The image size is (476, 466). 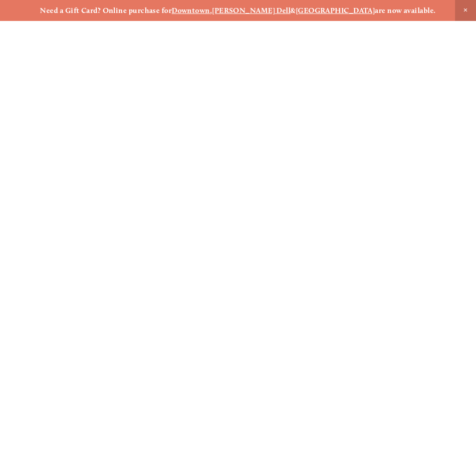 I want to click on strong: Need a Gift Card? Online purchase for, so click(x=106, y=10).